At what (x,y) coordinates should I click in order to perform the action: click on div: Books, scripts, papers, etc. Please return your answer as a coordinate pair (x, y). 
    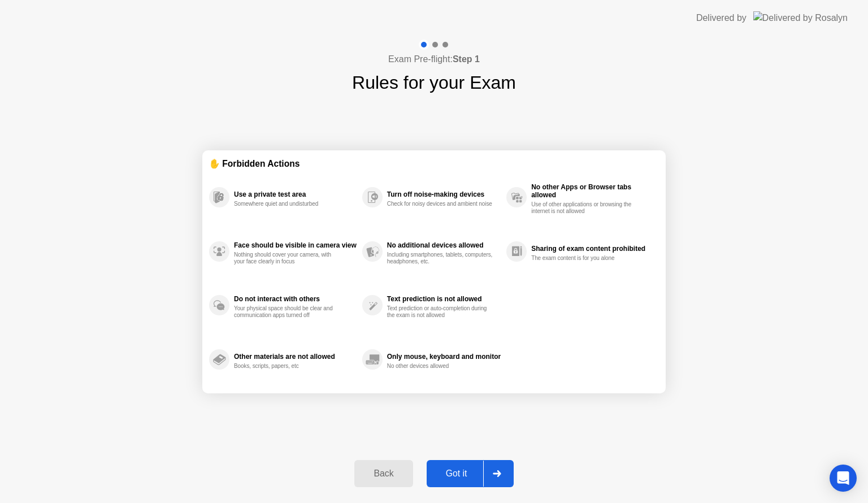
    Looking at the image, I should click on (287, 366).